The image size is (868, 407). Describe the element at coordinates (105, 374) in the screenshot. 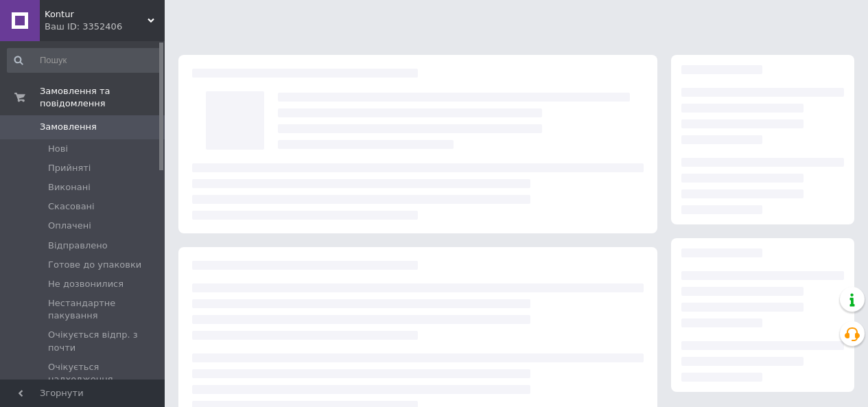

I see `span: Очікується надходження` at that location.